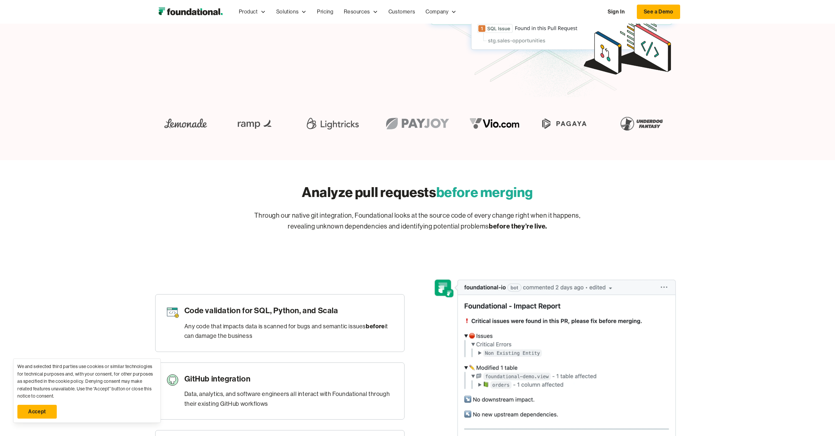 The height and width of the screenshot is (436, 835). Describe the element at coordinates (289, 399) in the screenshot. I see `div: Data, analytics, and software engineers all interact with Foundational through their existing Git...` at that location.